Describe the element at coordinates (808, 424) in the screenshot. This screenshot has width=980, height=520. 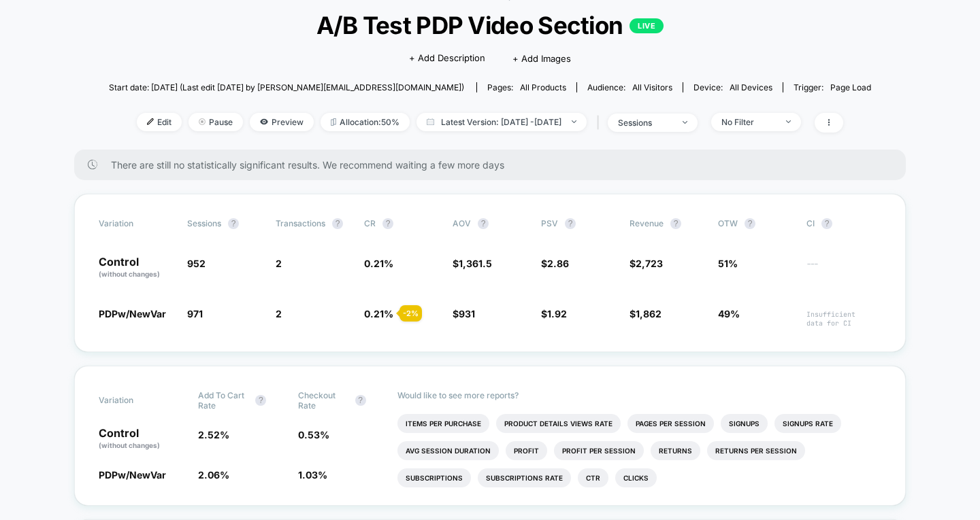
I see `li: Signups Rate` at that location.